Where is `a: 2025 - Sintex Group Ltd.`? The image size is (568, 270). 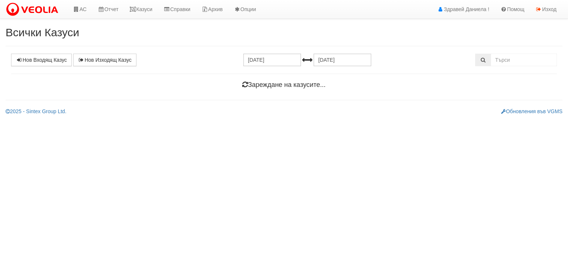 a: 2025 - Sintex Group Ltd. is located at coordinates (36, 111).